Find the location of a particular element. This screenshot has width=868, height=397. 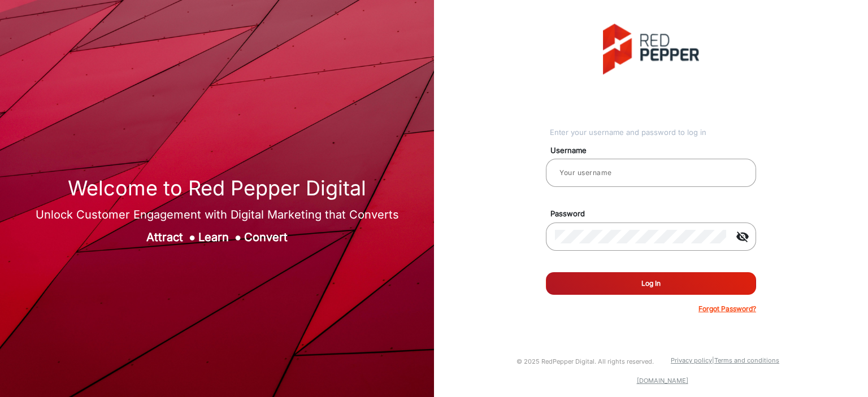

p: Forgot Password? is located at coordinates (727, 309).